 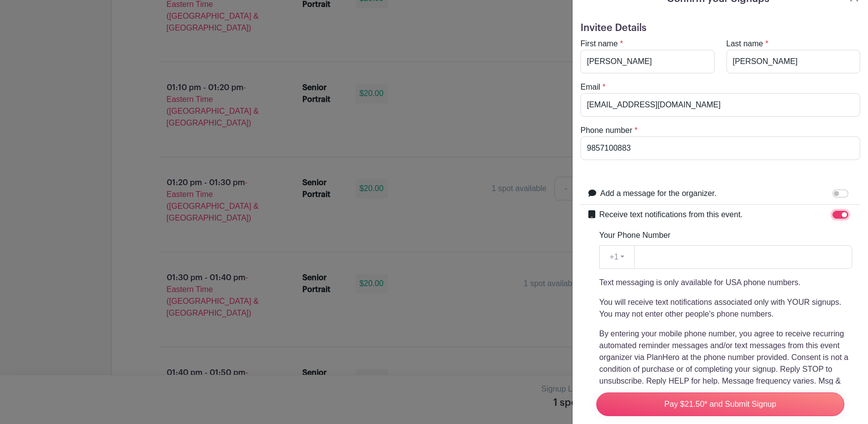 What do you see at coordinates (590, 87) in the screenshot?
I see `label: Email` at bounding box center [590, 87].